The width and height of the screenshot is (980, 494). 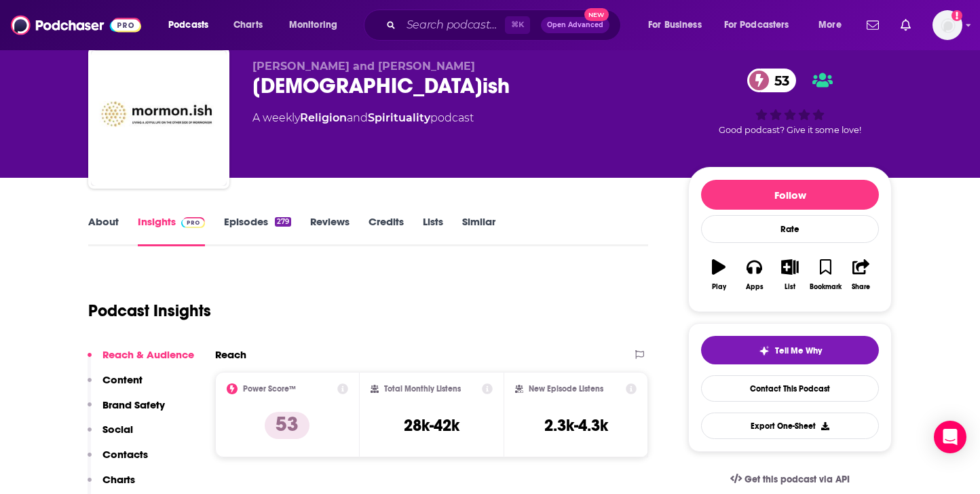 I want to click on span: Open Advanced, so click(x=575, y=25).